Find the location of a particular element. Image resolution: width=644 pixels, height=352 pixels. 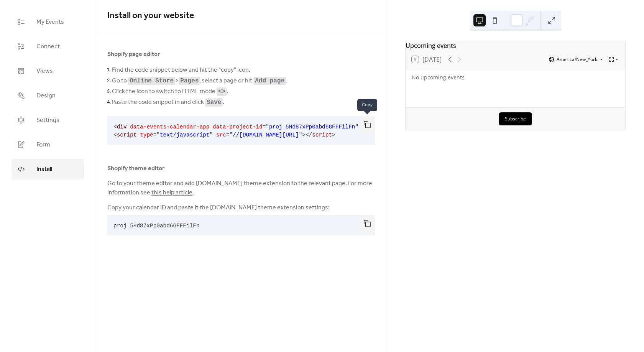

div: No upcoming events is located at coordinates (515, 77).